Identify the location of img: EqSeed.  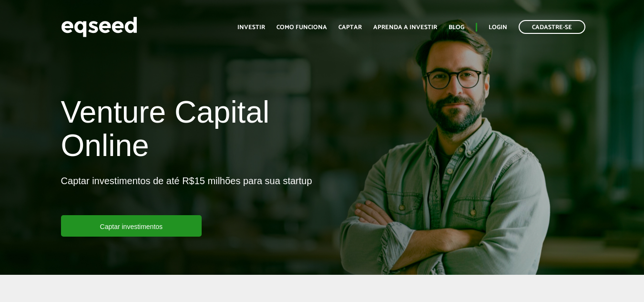
(100, 27).